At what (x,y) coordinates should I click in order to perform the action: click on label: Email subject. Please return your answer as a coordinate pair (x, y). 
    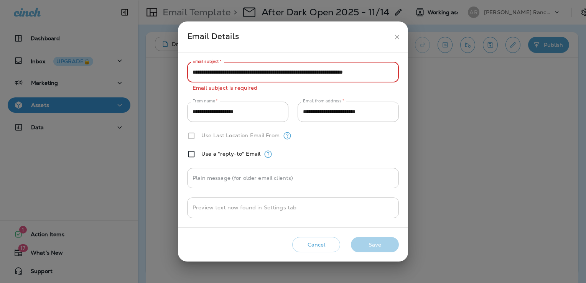
    Looking at the image, I should click on (207, 61).